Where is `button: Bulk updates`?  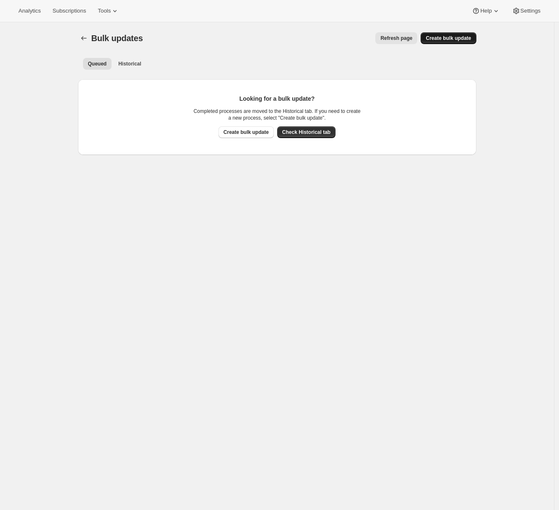 button: Bulk updates is located at coordinates (84, 38).